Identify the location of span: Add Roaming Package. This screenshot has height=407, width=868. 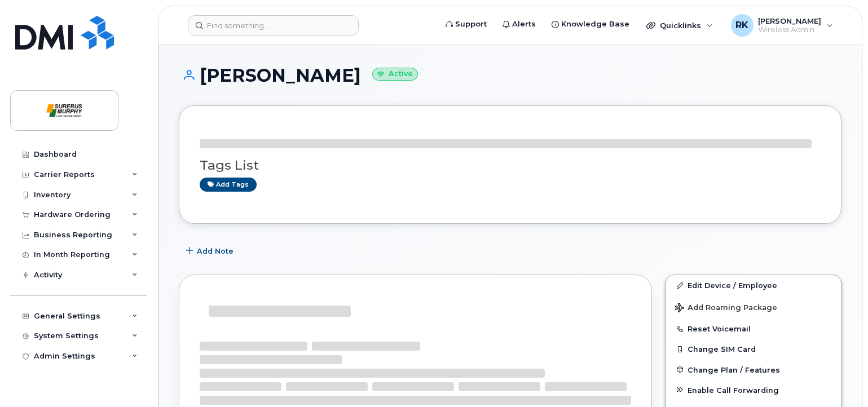
(726, 308).